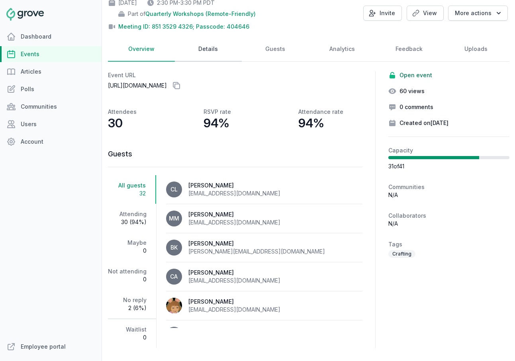  I want to click on span: BK, so click(174, 248).